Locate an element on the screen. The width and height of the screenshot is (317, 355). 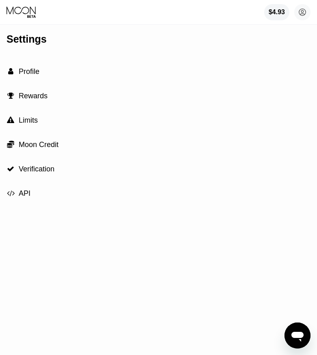
div: Profile is located at coordinates (158, 71).